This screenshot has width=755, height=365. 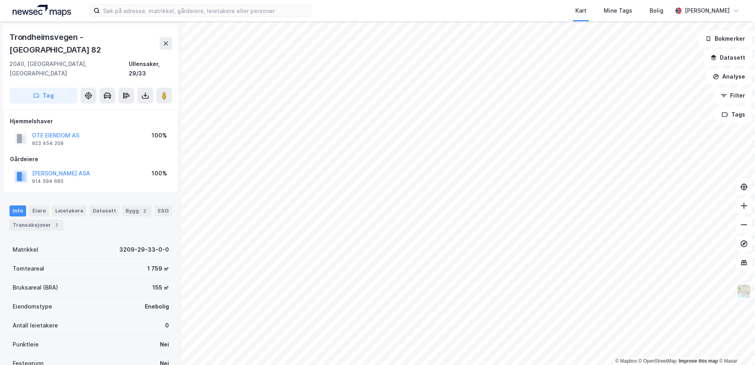 I want to click on div: Gårdeiere, so click(x=91, y=159).